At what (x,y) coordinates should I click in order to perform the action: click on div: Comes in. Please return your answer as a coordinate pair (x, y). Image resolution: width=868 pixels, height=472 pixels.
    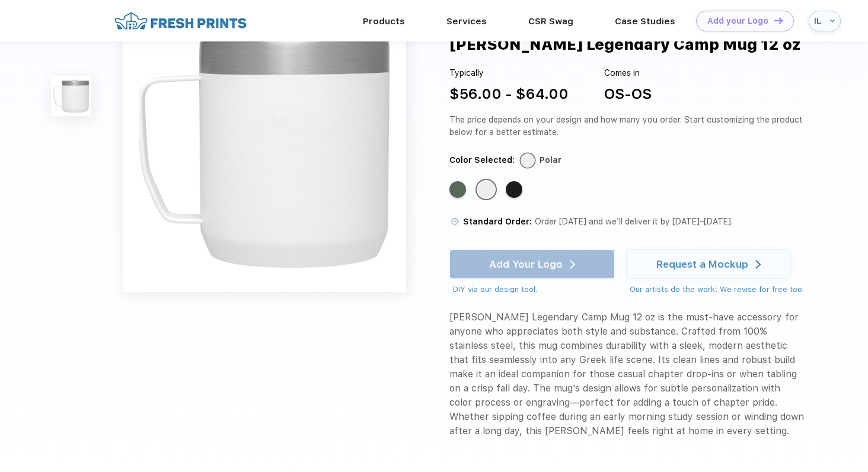
    Looking at the image, I should click on (628, 73).